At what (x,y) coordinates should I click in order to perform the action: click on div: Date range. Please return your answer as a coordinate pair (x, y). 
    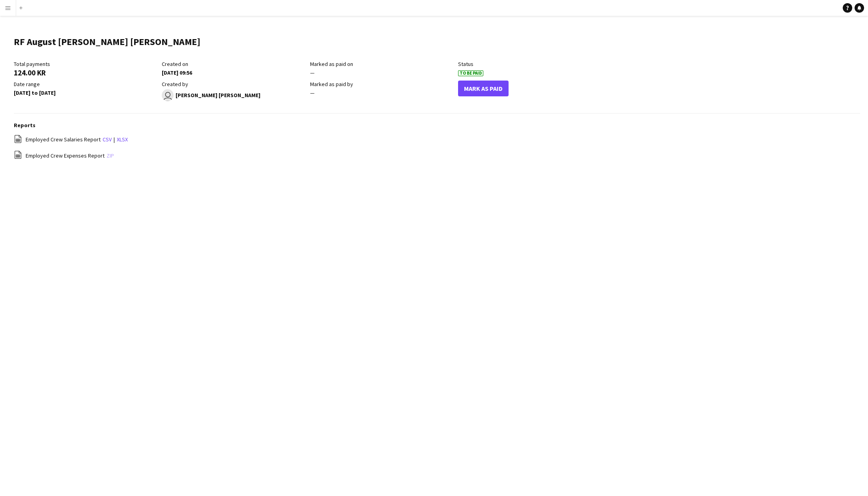
    Looking at the image, I should click on (86, 84).